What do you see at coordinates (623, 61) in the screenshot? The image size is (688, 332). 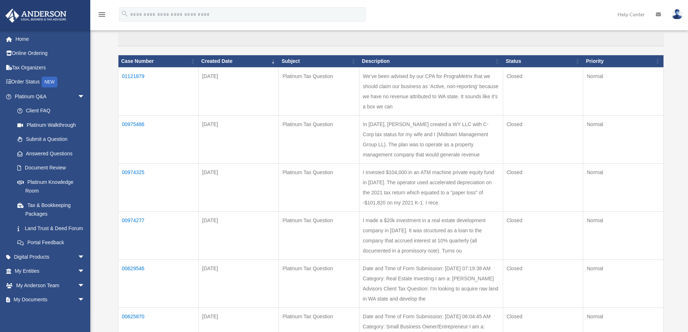 I see `th: Priority: activate to sort column ascending` at bounding box center [623, 61].